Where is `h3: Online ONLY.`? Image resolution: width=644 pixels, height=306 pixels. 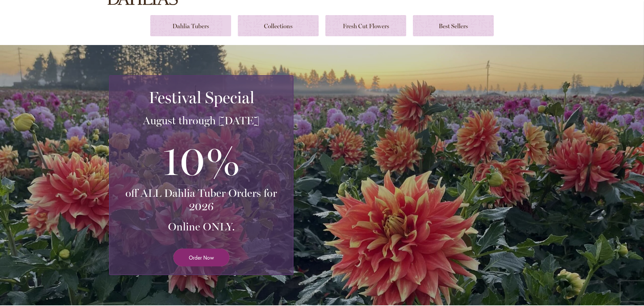 h3: Online ONLY. is located at coordinates (201, 227).